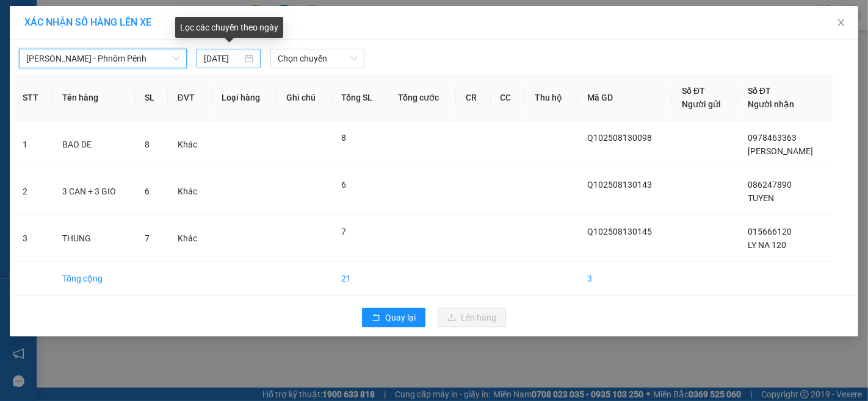  What do you see at coordinates (472, 318) in the screenshot?
I see `button: uploadLên hàng` at bounding box center [472, 318].